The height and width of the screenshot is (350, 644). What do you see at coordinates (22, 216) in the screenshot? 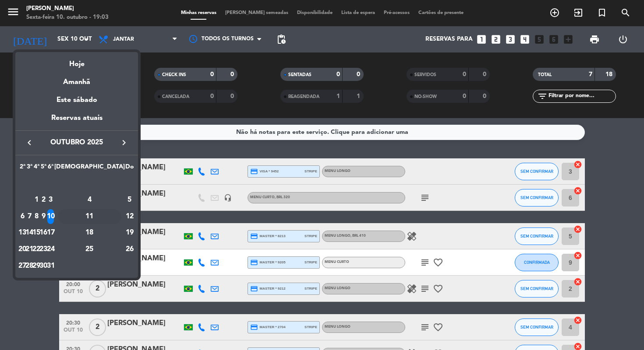
I see `div: 6` at bounding box center [22, 216].